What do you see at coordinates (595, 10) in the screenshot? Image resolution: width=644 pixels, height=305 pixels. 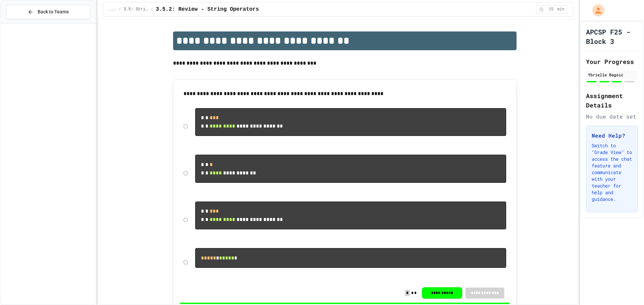 I see `div: My Account` at bounding box center [595, 10].